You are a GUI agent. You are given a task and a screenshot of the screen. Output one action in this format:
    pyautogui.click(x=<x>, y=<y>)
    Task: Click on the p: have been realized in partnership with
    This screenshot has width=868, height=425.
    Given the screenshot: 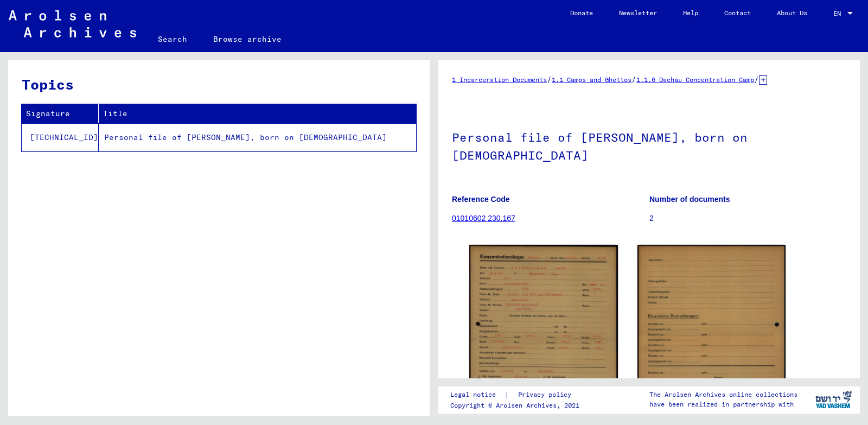 What is the action you would take?
    pyautogui.click(x=723, y=405)
    